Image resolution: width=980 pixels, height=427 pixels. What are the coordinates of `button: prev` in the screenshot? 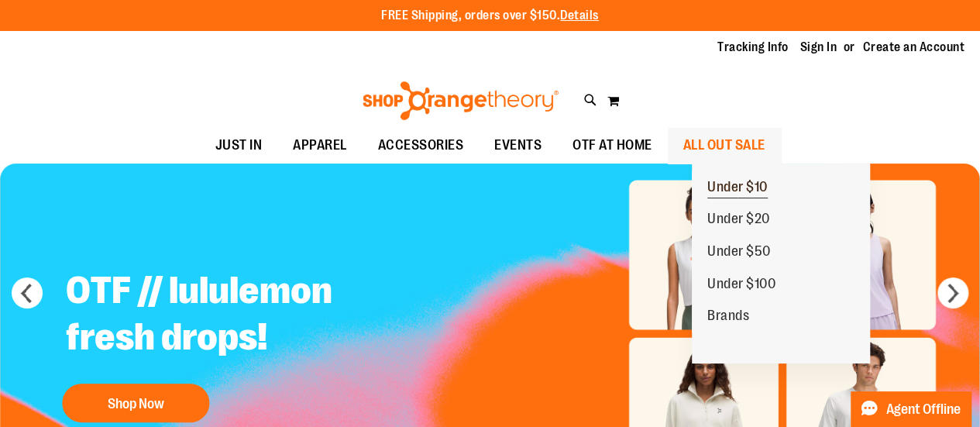 It's located at (27, 293).